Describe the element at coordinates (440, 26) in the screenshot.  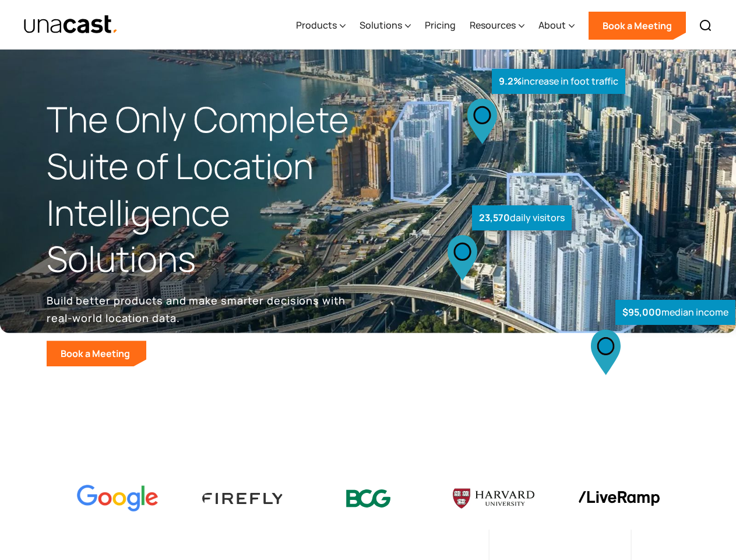
I see `a: Pricing` at that location.